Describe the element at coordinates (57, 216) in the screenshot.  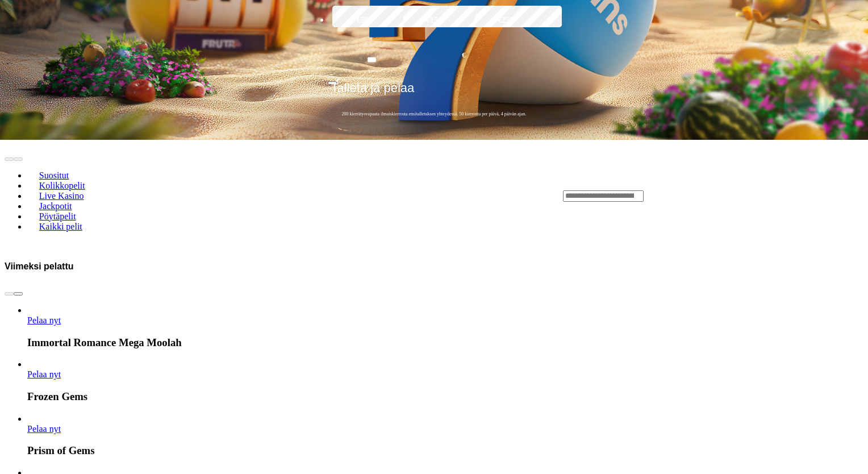
I see `span: Pöytäpelit` at that location.